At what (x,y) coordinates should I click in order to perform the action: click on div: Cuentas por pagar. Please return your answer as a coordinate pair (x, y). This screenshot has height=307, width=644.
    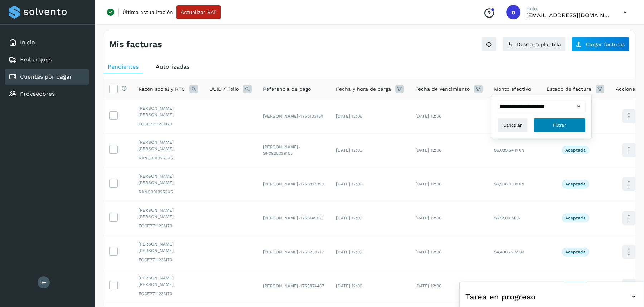
    Looking at the image, I should click on (47, 77).